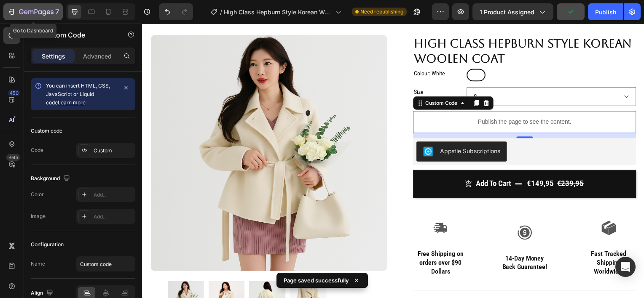 The image size is (644, 298). What do you see at coordinates (298, 51) in the screenshot?
I see `legend: Colour: White` at bounding box center [298, 51].